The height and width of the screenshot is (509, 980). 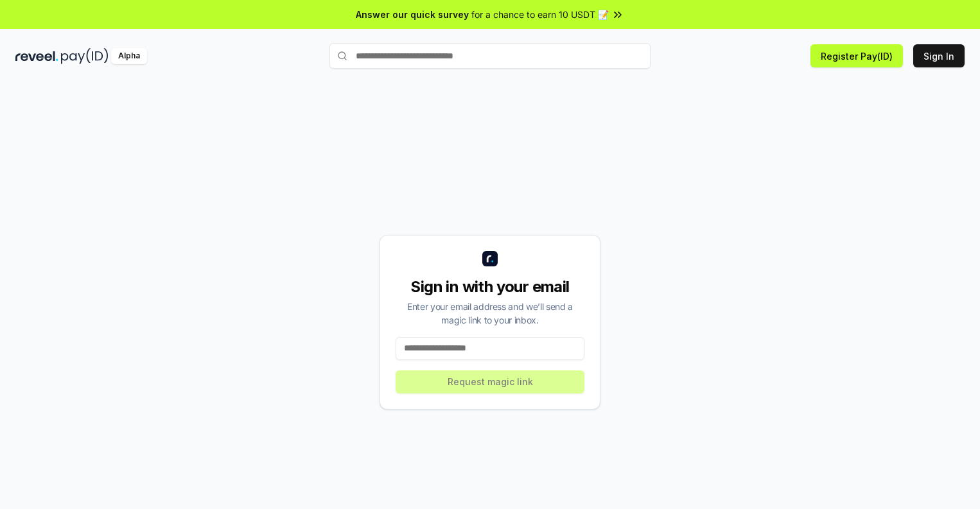 What do you see at coordinates (412, 14) in the screenshot?
I see `span: Answer our quick survey` at bounding box center [412, 14].